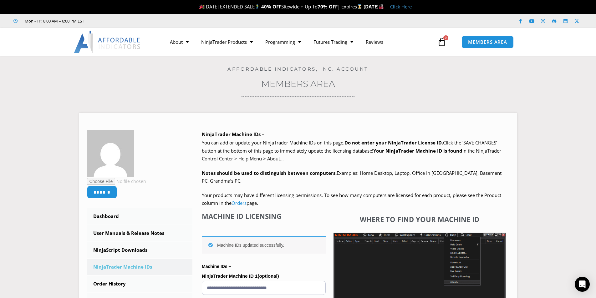 The image size is (596, 298). Describe the element at coordinates (442, 42) in the screenshot. I see `a: 0` at that location.